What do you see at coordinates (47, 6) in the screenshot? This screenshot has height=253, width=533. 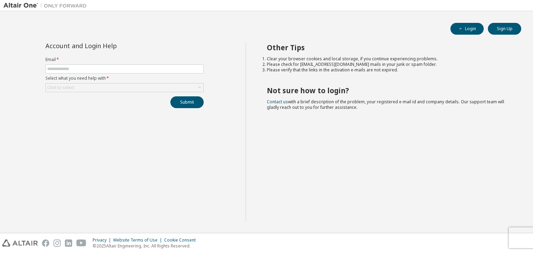 I see `img: Altair One` at bounding box center [47, 6].